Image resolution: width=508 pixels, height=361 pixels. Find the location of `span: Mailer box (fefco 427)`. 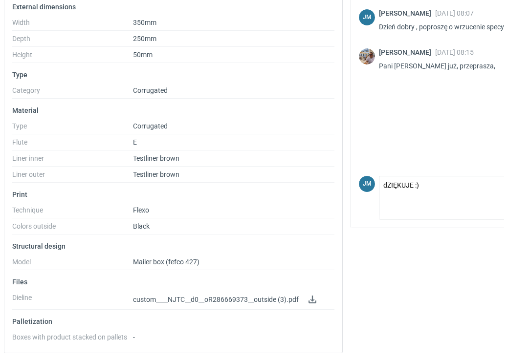

span: Mailer box (fefco 427) is located at coordinates (166, 262).